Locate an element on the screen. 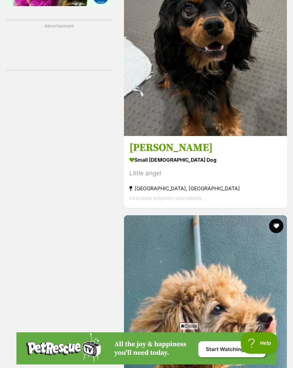  button: favourite is located at coordinates (276, 226).